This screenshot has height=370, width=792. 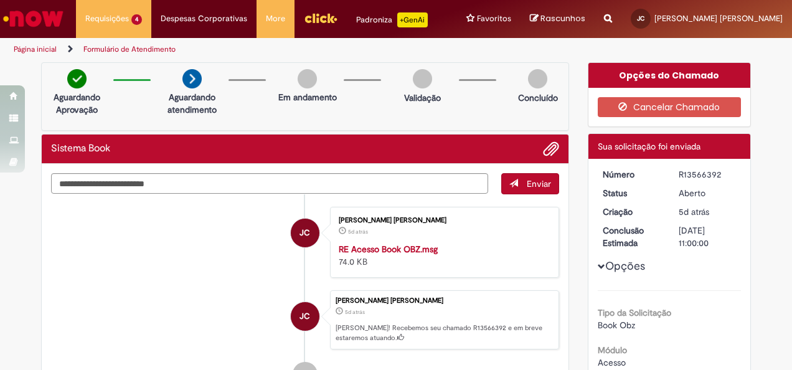 I want to click on a: Formulário de Atendimento, so click(x=129, y=49).